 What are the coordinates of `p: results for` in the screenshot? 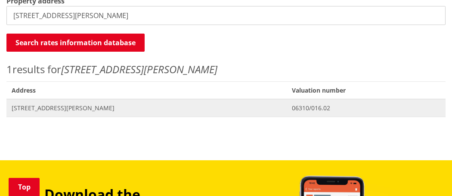 It's located at (226, 69).